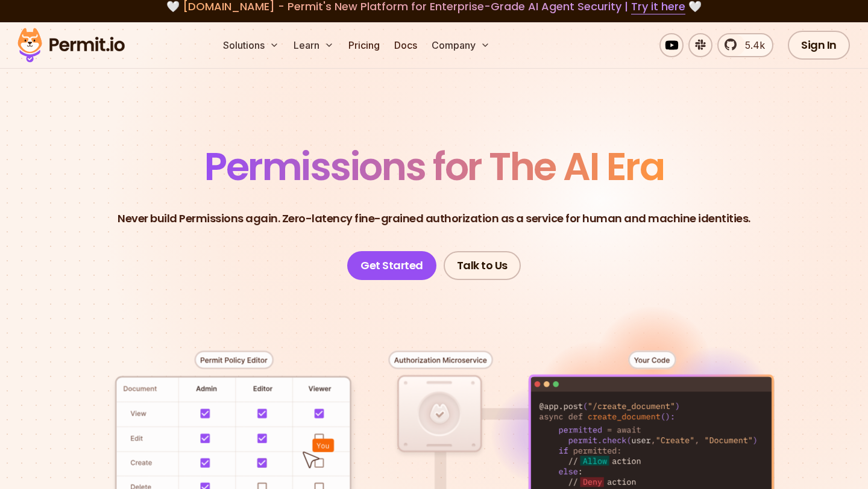 This screenshot has height=489, width=868. Describe the element at coordinates (745, 45) in the screenshot. I see `a: 5.4k` at that location.